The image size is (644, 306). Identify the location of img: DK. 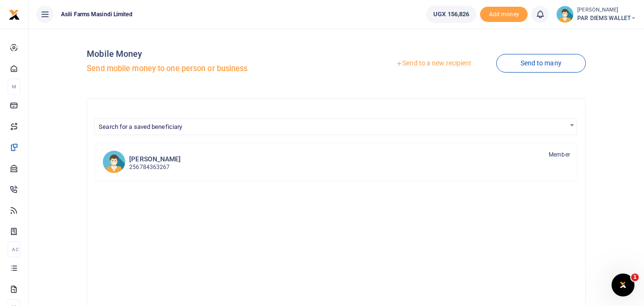
(114, 162).